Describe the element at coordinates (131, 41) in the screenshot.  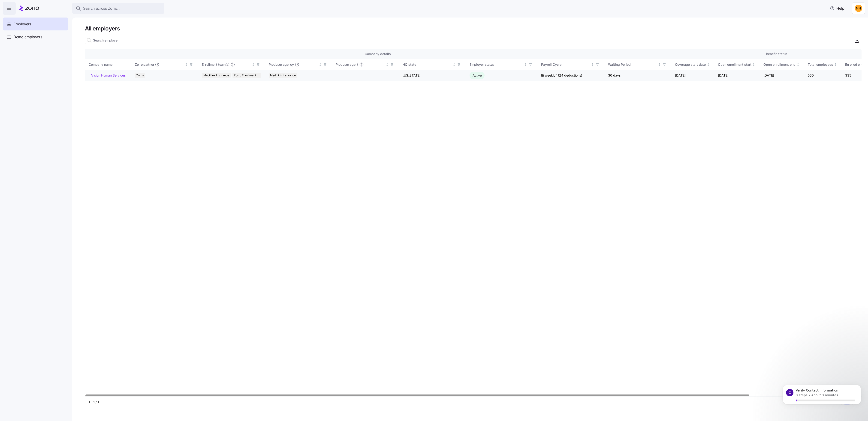
I see `input: Search employer` at that location.